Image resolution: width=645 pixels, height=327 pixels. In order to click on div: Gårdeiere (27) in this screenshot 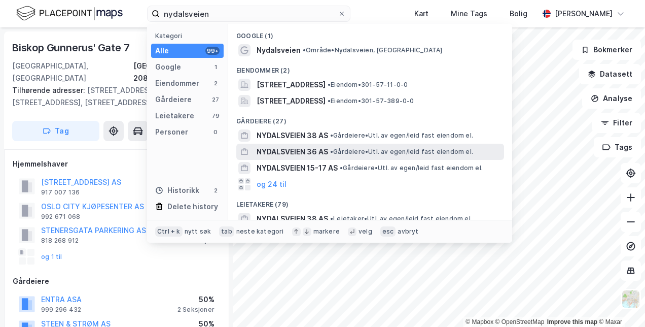, I will do `click(370, 118)`.